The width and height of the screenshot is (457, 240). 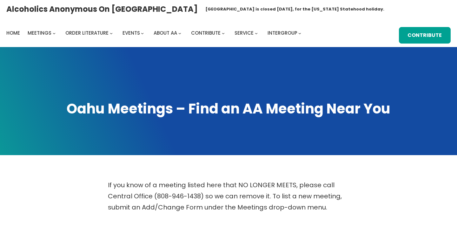 I want to click on span: Events, so click(x=131, y=33).